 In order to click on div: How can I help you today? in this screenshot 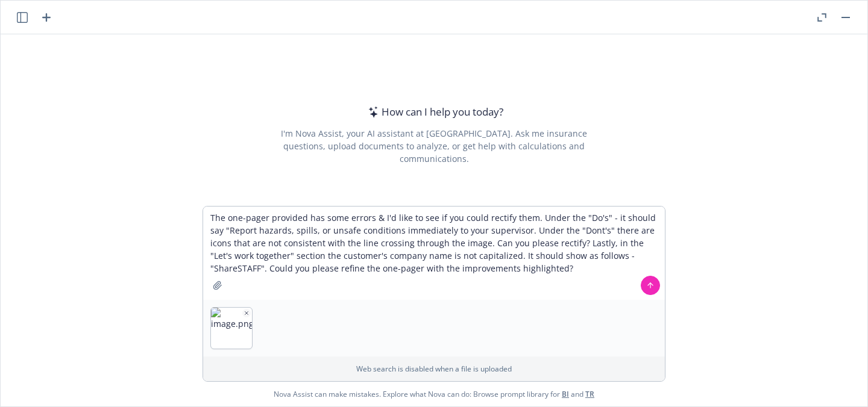, I will do `click(434, 112)`.